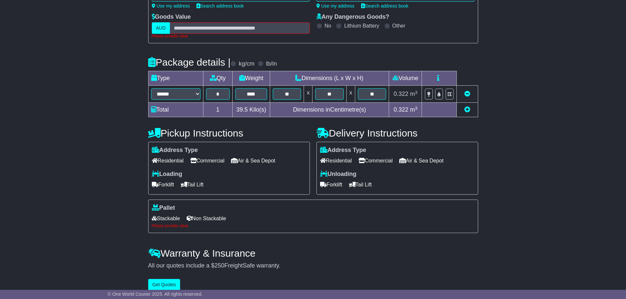 This screenshot has height=299, width=626. Describe the element at coordinates (217, 110) in the screenshot. I see `td: 1` at that location.